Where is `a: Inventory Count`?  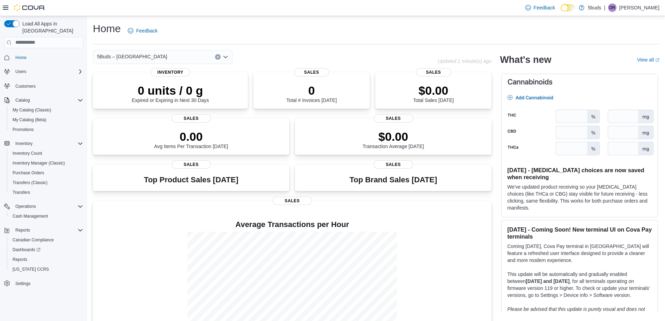 a: Inventory Count is located at coordinates (27, 153).